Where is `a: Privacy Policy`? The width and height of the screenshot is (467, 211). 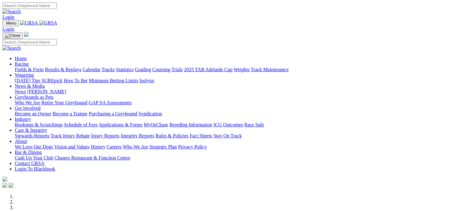 a: Privacy Policy is located at coordinates (192, 147).